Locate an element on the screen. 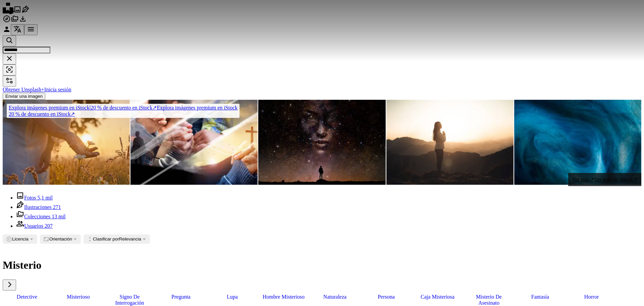  a: Fotos 5,1 mil is located at coordinates (34, 198).